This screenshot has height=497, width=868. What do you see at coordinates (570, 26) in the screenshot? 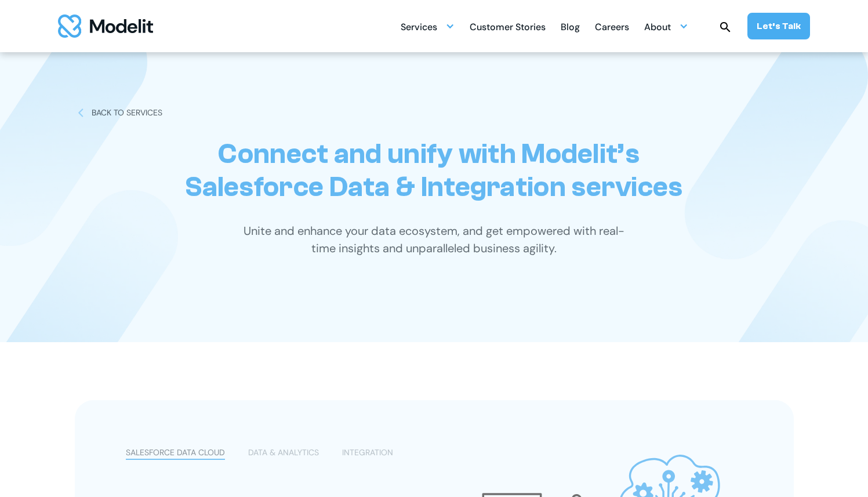
I see `a: Blog` at bounding box center [570, 26].